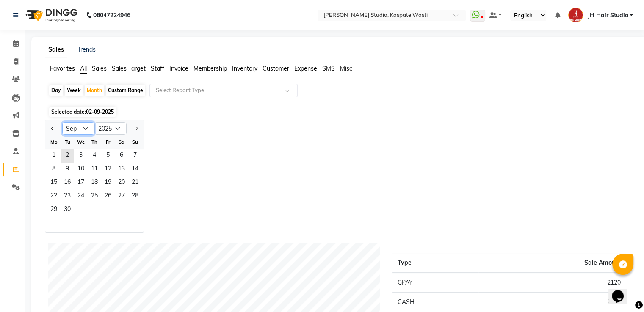 This screenshot has width=644, height=312. Describe the element at coordinates (83, 68) in the screenshot. I see `span: All` at that location.